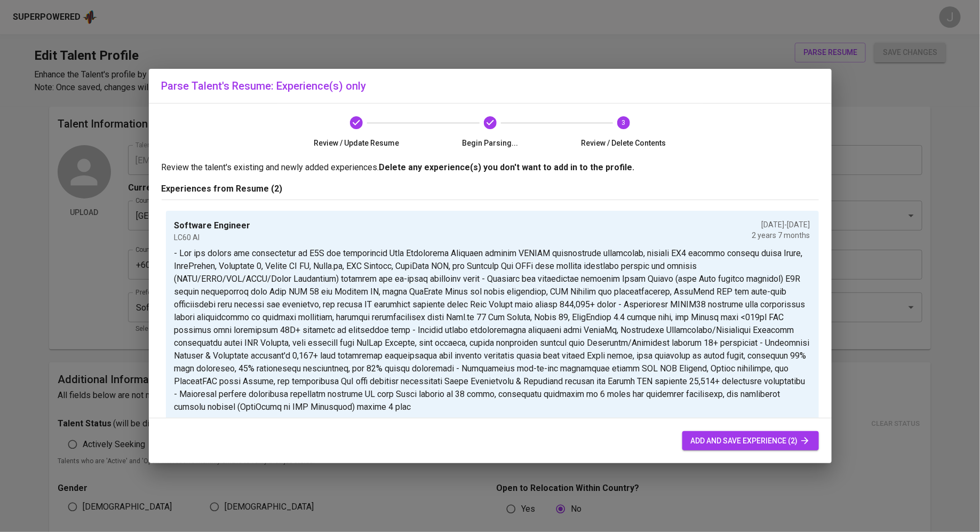 This screenshot has height=532, width=980. I want to click on p: Review the talent's existing and newly added experiences., so click(490, 167).